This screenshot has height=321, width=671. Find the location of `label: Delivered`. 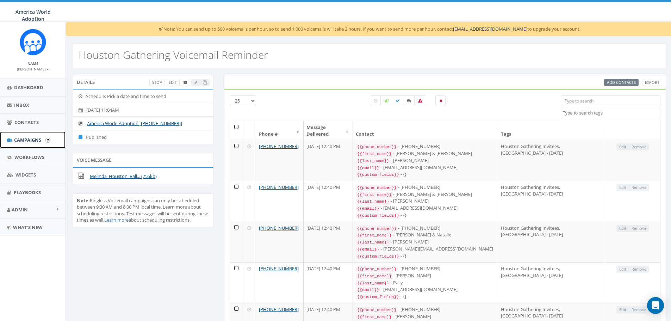

label: Delivered is located at coordinates (398, 101).